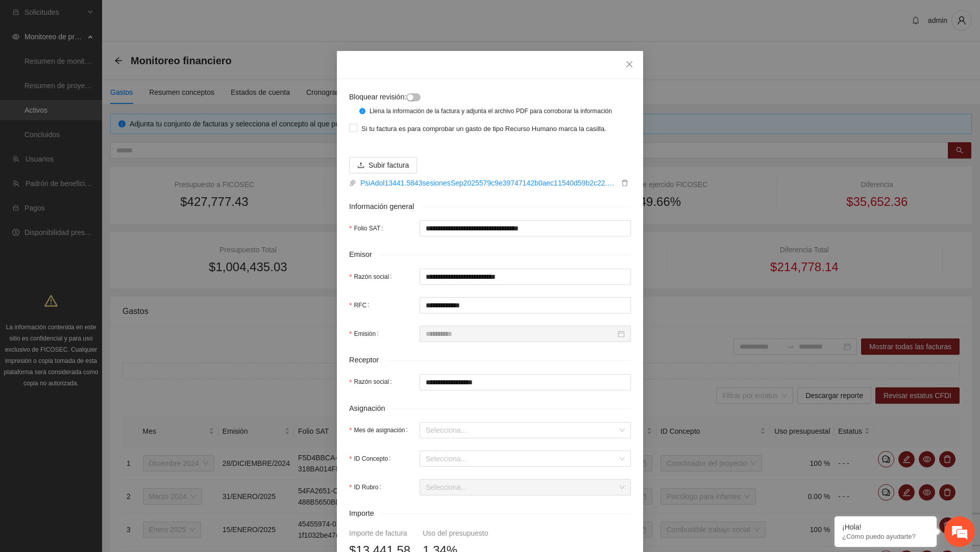  I want to click on label: Folio SAT:, so click(368, 228).